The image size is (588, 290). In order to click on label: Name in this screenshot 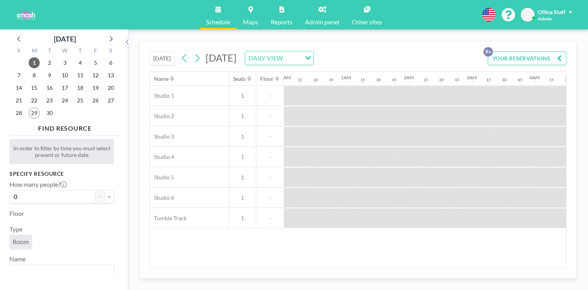, I will do `click(17, 259)`.